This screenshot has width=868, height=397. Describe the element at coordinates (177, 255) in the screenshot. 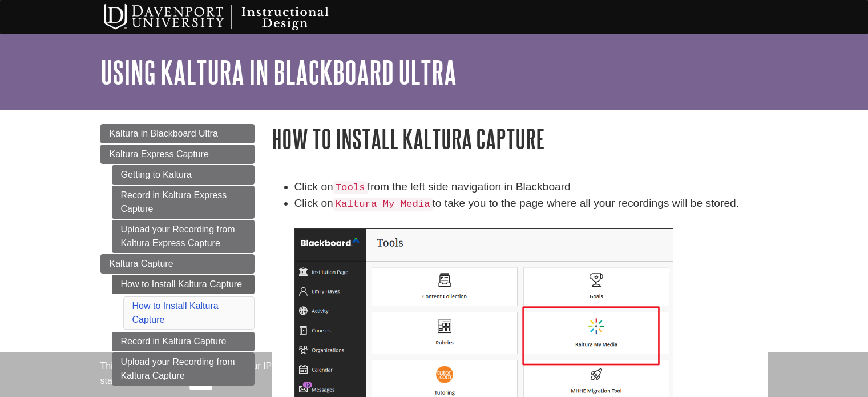

I see `div: Guide Page Menu` at that location.